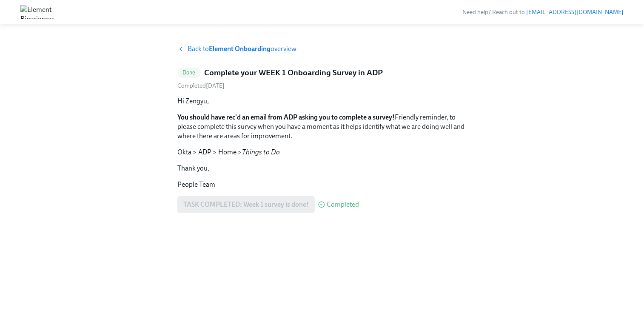 The height and width of the screenshot is (336, 644). I want to click on span: Done, so click(189, 72).